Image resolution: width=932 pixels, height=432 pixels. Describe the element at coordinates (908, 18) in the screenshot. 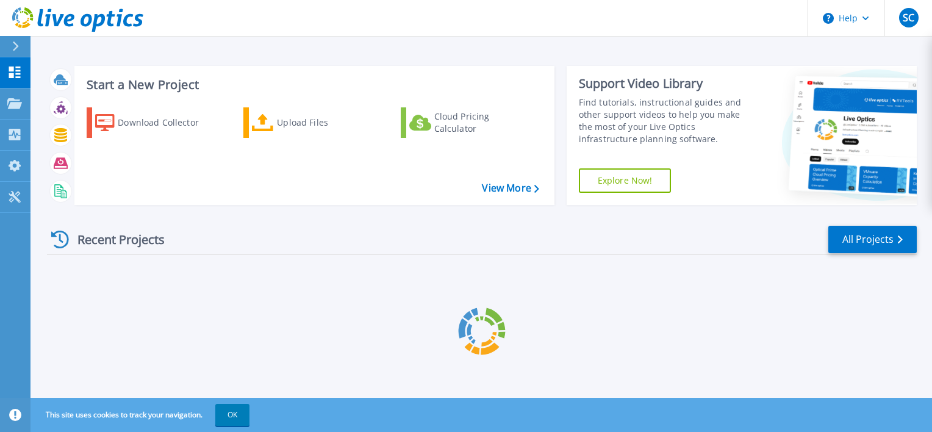

I see `span: SC` at that location.